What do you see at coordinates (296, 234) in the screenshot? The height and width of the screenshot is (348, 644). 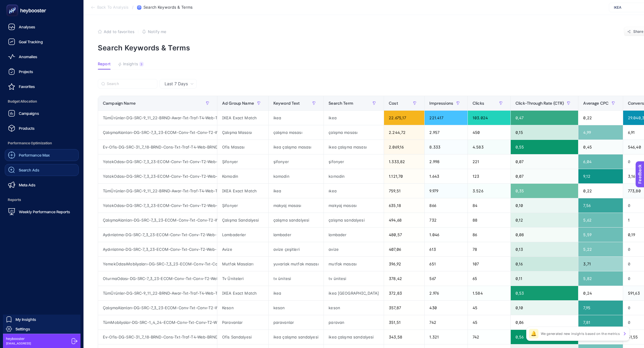 I see `div: lambader` at bounding box center [296, 234].